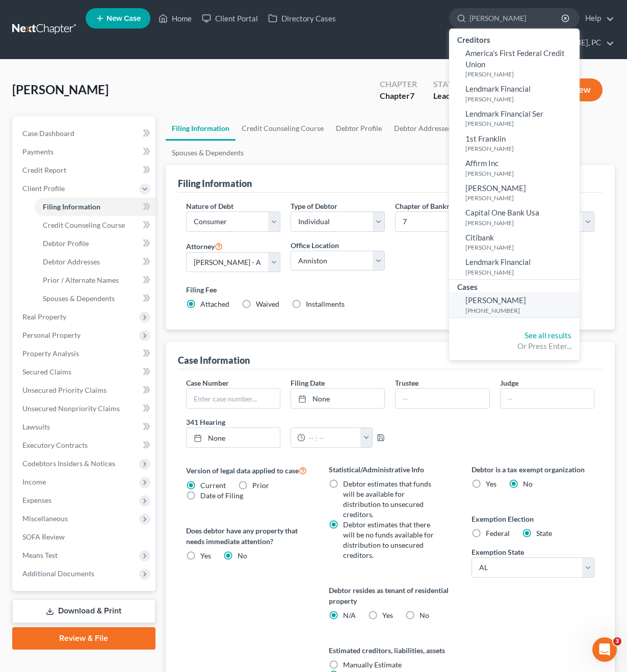 Image resolution: width=627 pixels, height=672 pixels. What do you see at coordinates (222, 495) in the screenshot?
I see `span: Date of Filing` at bounding box center [222, 495].